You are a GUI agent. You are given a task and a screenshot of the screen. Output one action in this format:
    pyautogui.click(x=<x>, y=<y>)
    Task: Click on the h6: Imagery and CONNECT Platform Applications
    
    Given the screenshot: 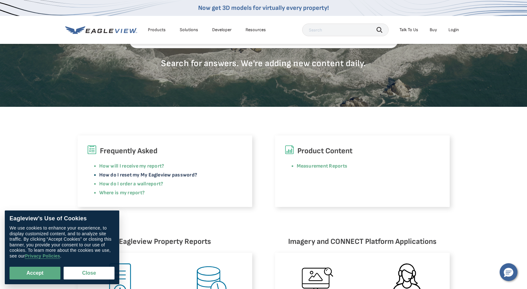 What is the action you would take?
    pyautogui.click(x=363, y=242)
    